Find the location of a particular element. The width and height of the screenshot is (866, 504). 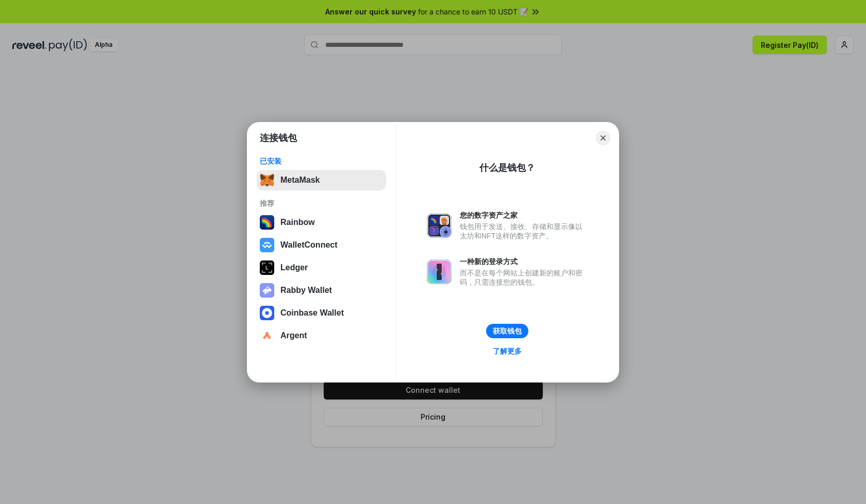

div: 获取钱包 is located at coordinates (507, 331).